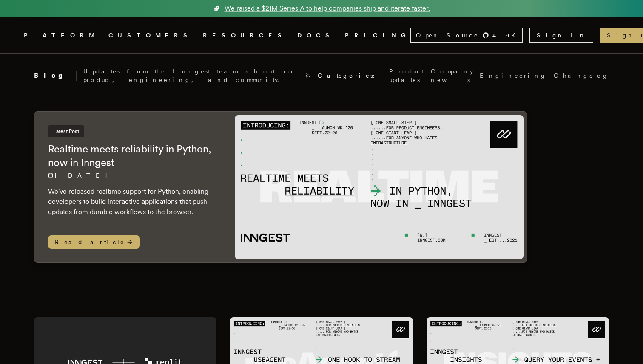 This screenshot has width=643, height=364. Describe the element at coordinates (245, 35) in the screenshot. I see `span: RESOURCES` at that location.